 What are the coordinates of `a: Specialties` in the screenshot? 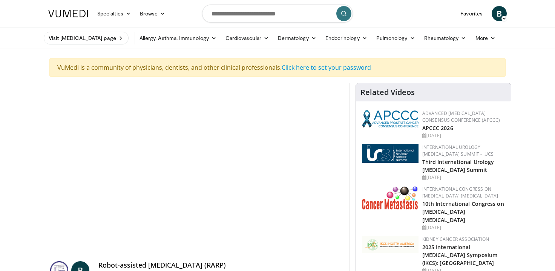 It's located at (114, 14).